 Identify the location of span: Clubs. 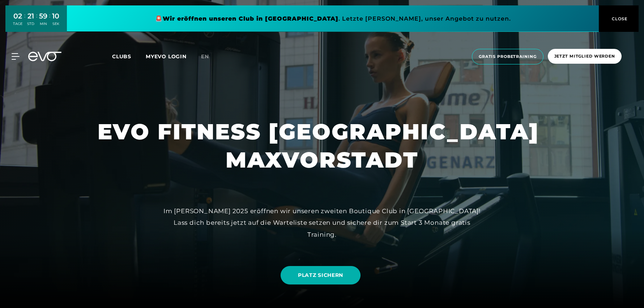
(122, 56).